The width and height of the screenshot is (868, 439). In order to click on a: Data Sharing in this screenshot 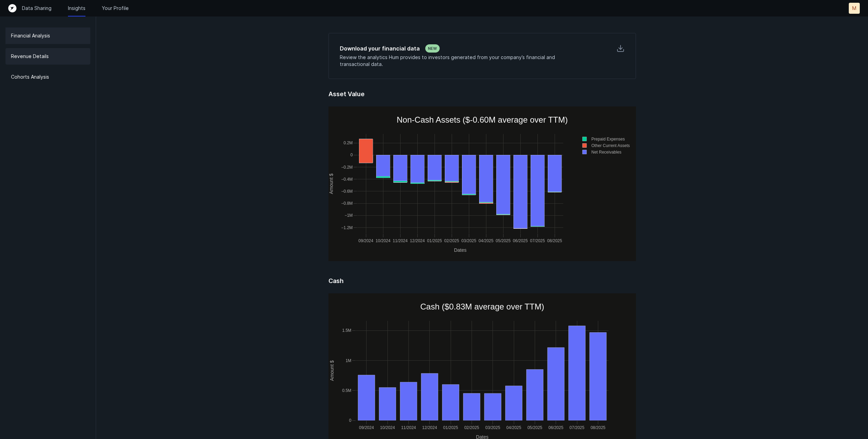, I will do `click(37, 8)`.